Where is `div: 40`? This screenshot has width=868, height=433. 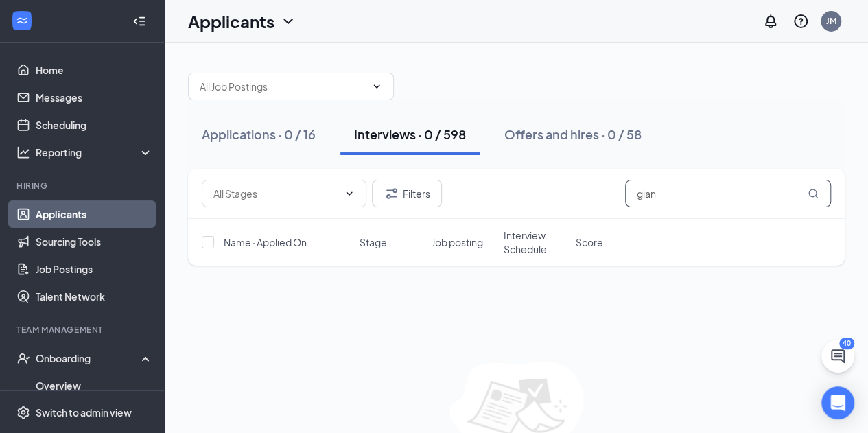
div: 40 is located at coordinates (847, 343).